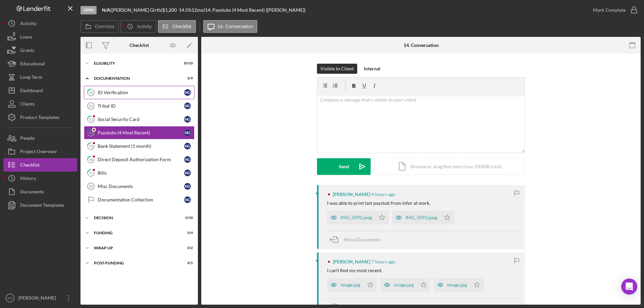 Image resolution: width=644 pixels, height=308 pixels. I want to click on button: Visible to Client, so click(337, 69).